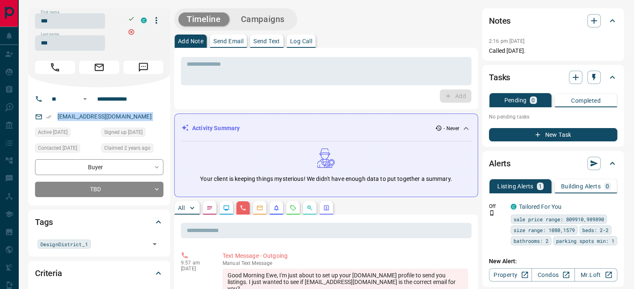 This screenshot has height=289, width=634. What do you see at coordinates (48, 274) in the screenshot?
I see `h2: Criteria` at bounding box center [48, 274].